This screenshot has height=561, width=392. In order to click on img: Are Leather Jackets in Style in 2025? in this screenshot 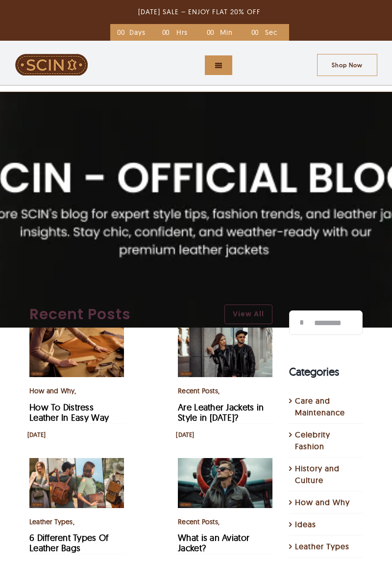, I will do `click(225, 352)`.